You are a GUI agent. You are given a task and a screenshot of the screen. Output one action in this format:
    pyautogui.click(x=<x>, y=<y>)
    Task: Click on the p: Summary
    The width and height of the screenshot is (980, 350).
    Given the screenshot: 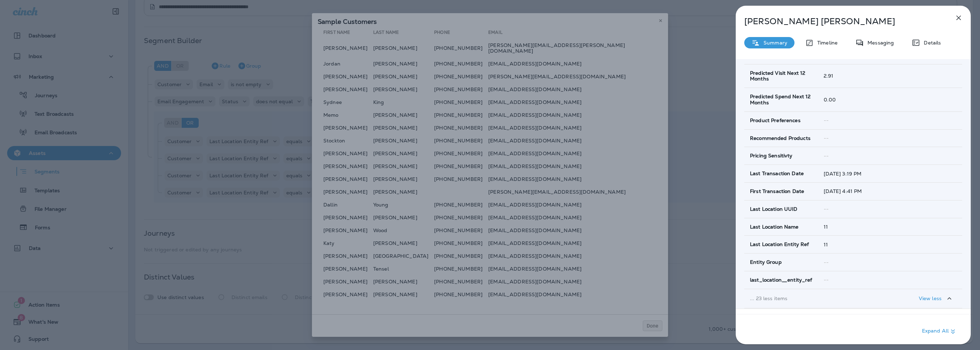 What is the action you would take?
    pyautogui.click(x=773, y=43)
    